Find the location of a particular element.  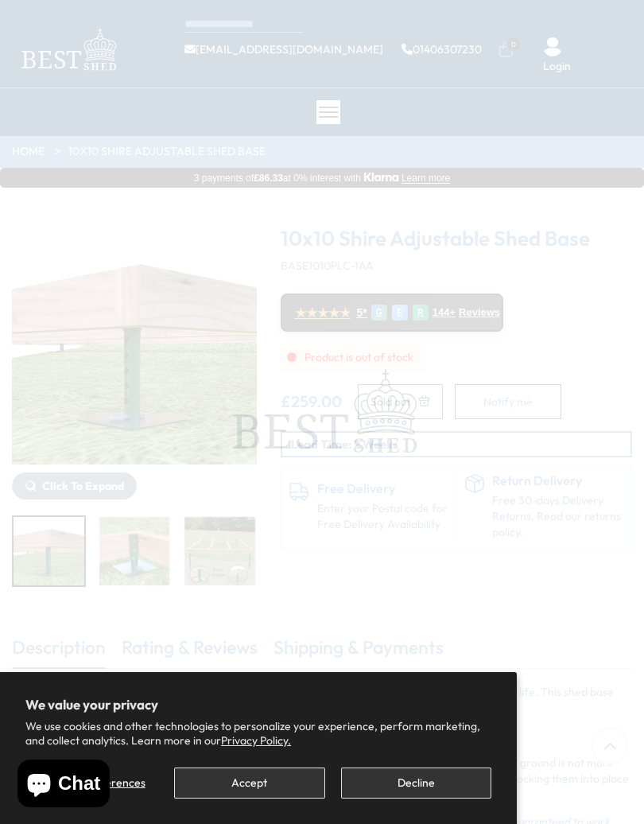

button: Accept is located at coordinates (249, 782).